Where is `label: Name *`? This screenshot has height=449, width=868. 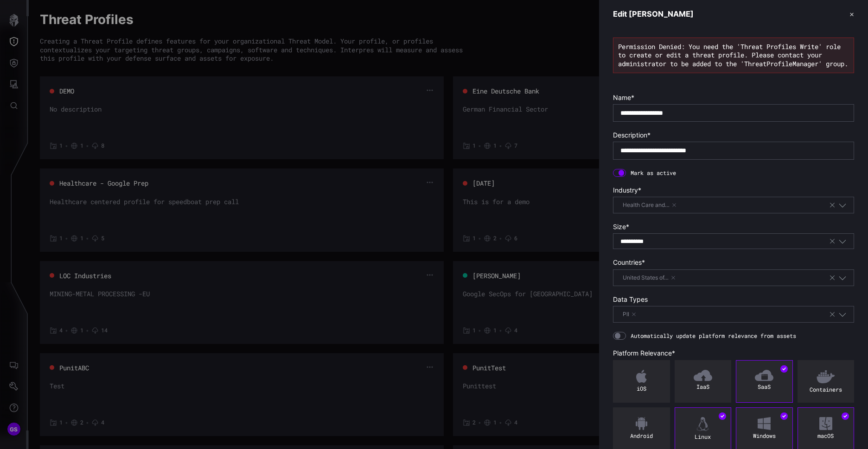 label: Name * is located at coordinates (734, 98).